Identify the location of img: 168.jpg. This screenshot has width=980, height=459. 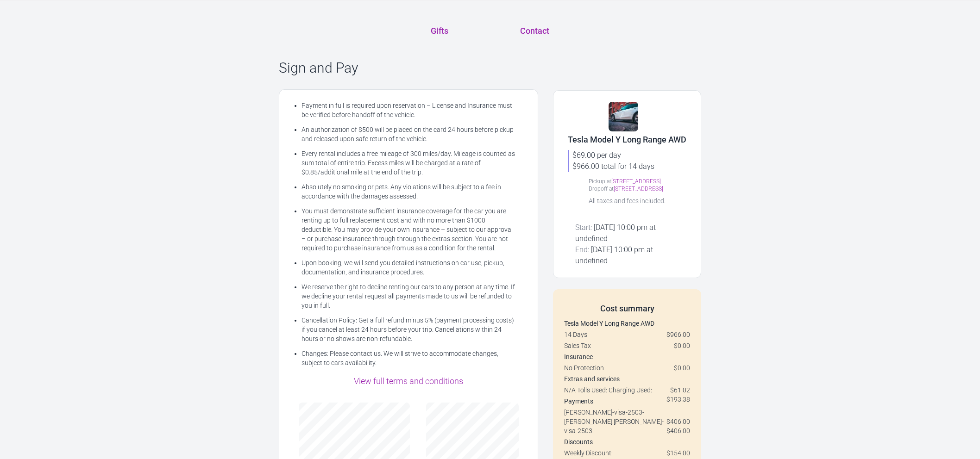
(624, 117).